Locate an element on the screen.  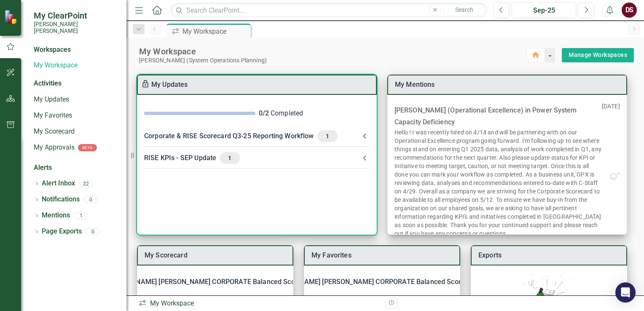
div: Workspaces is located at coordinates (52, 50).